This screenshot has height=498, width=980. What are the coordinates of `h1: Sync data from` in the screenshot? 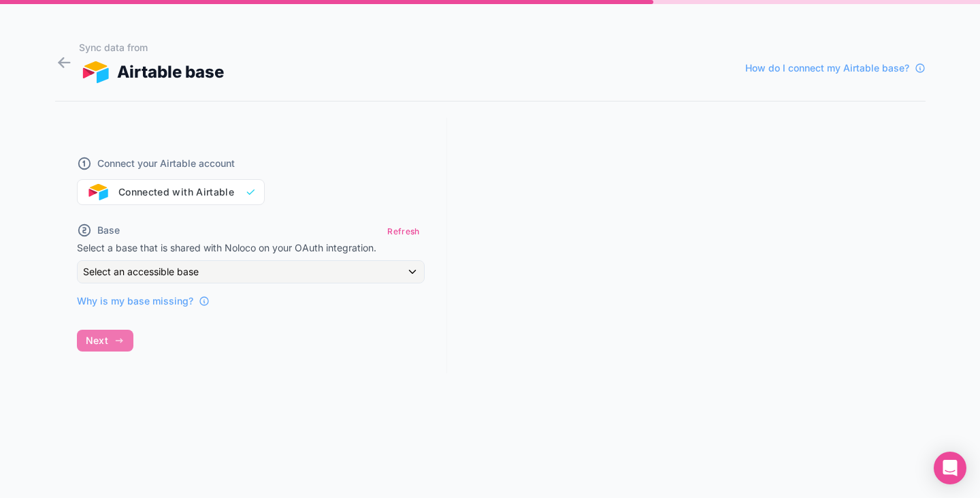 It's located at (152, 48).